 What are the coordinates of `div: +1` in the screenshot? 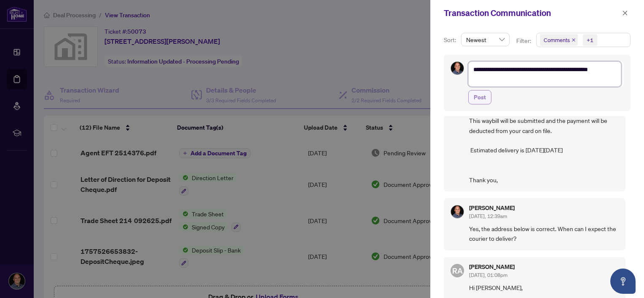 It's located at (590, 40).